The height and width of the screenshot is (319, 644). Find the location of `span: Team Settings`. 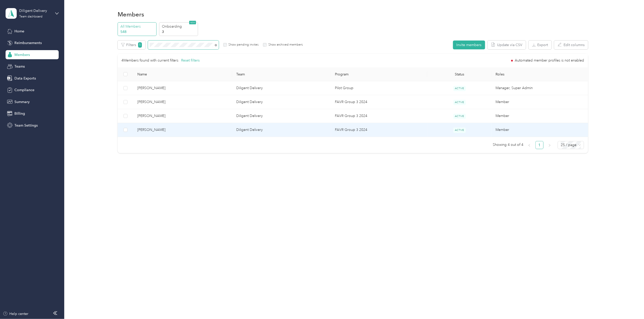

span: Team Settings is located at coordinates (26, 125).